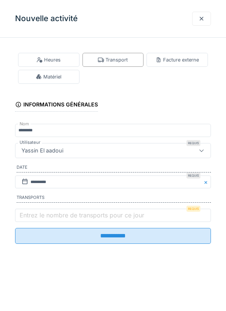  Describe the element at coordinates (114, 168) in the screenshot. I see `label: Date` at that location.